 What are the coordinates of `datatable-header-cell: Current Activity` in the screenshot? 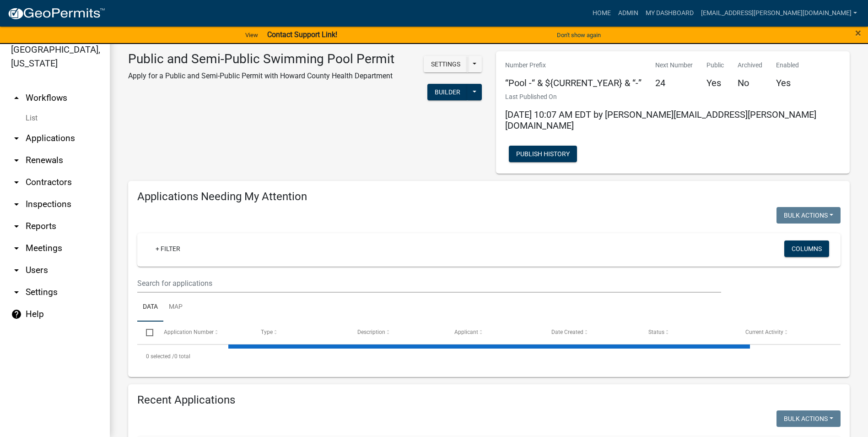 It's located at (785, 333).